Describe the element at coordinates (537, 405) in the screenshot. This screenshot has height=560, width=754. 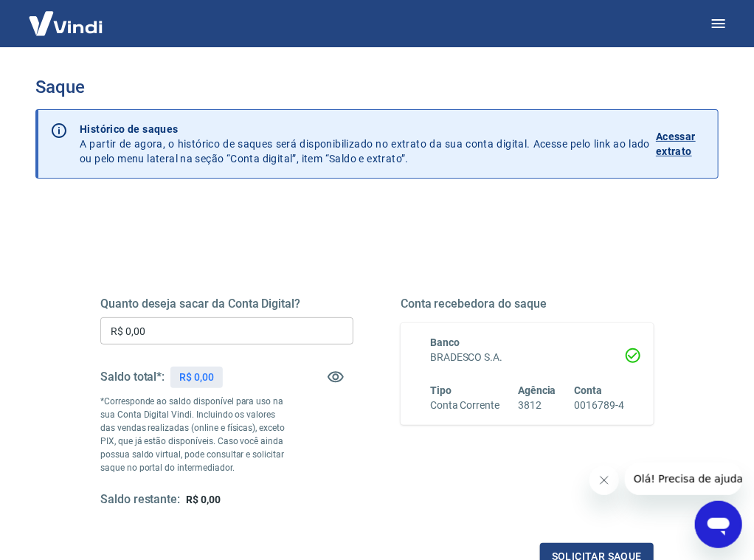
I see `h6: 3812` at that location.